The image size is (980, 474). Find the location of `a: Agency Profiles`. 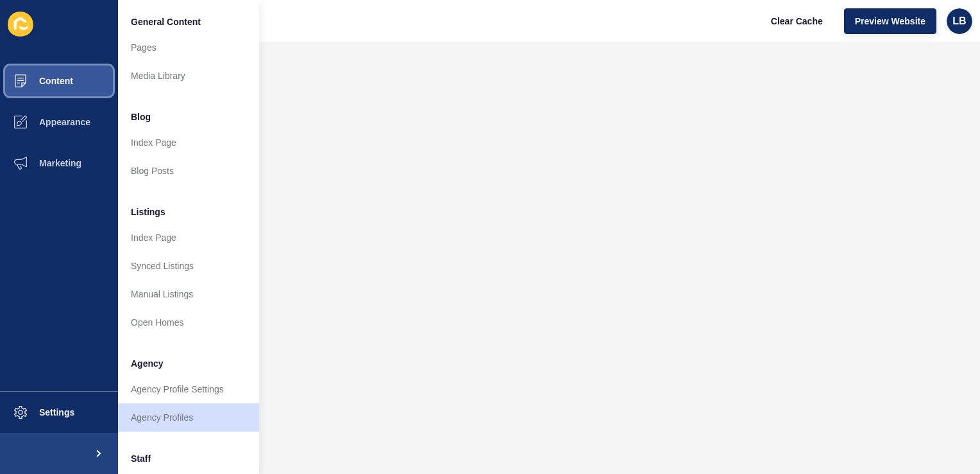

a: Agency Profiles is located at coordinates (189, 417).